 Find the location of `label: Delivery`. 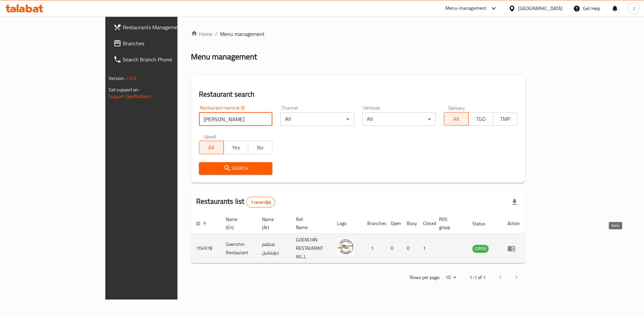

label: Delivery is located at coordinates (457, 108).